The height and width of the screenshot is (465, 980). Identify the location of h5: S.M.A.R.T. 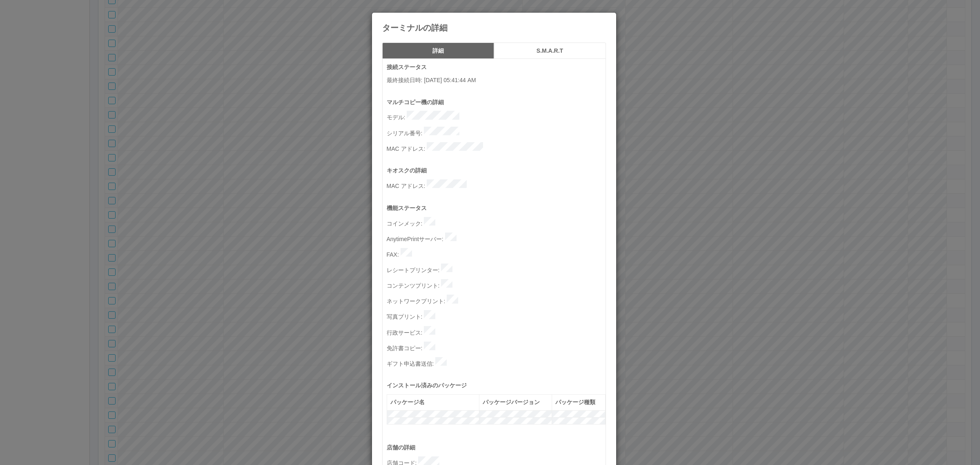
(550, 51).